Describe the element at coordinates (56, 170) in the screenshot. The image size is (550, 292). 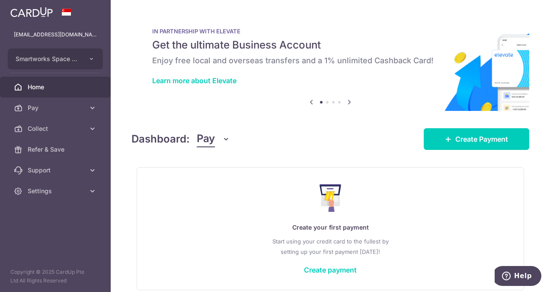
I see `span: Support` at that location.